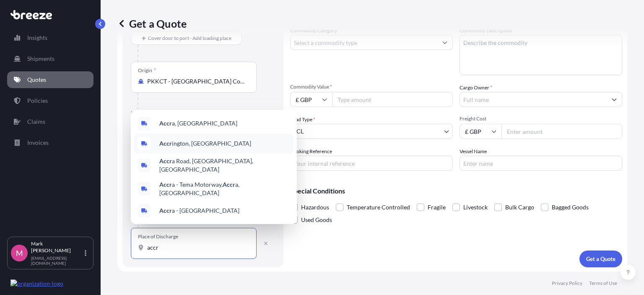 Image resolution: width=644 pixels, height=295 pixels. Describe the element at coordinates (41, 59) in the screenshot. I see `p: Shipments` at that location.